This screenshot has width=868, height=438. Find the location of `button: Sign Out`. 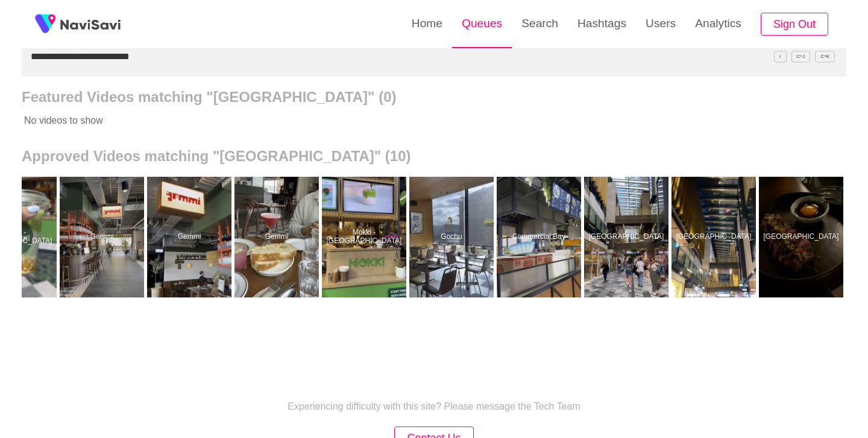

button: Sign Out is located at coordinates (795, 24).